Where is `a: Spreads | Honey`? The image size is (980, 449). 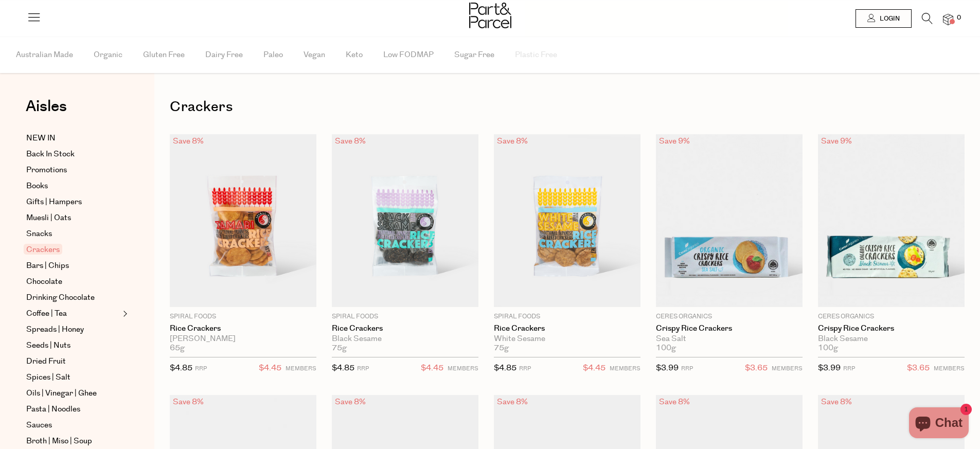 a: Spreads | Honey is located at coordinates (73, 330).